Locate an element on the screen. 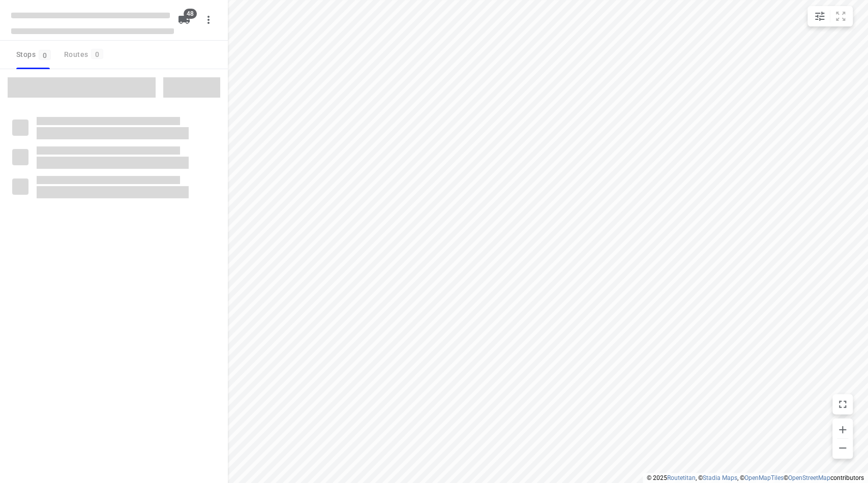  button: Map settings is located at coordinates (820, 16).